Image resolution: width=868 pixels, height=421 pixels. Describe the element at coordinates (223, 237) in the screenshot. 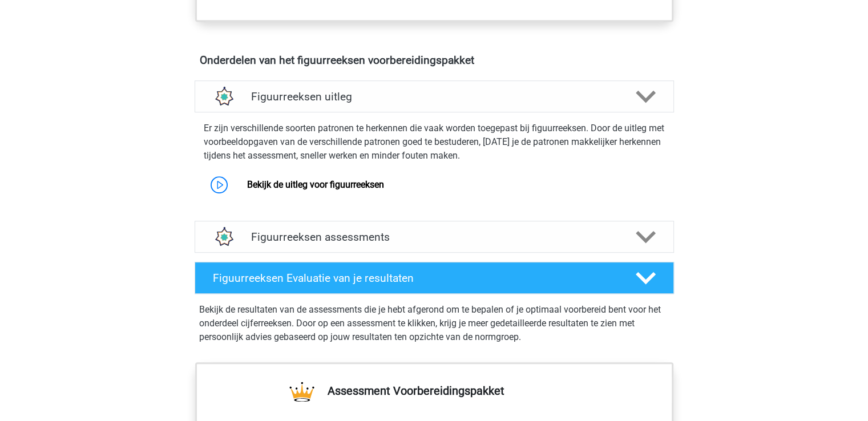

I see `img: figuurreeksen assessments` at that location.